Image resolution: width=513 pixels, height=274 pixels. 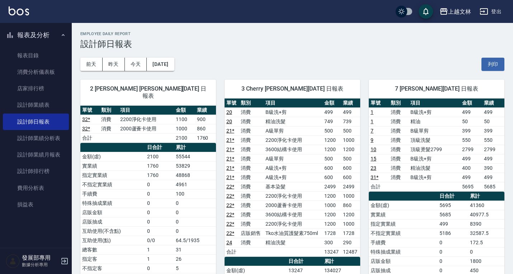 I want to click on button: 上越文林, so click(x=455, y=11).